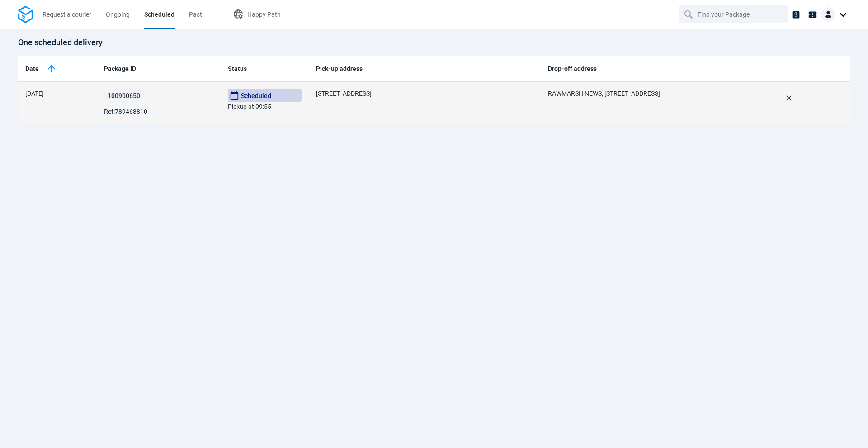 This screenshot has width=868, height=448. Describe the element at coordinates (118, 14) in the screenshot. I see `span: Ongoing` at that location.